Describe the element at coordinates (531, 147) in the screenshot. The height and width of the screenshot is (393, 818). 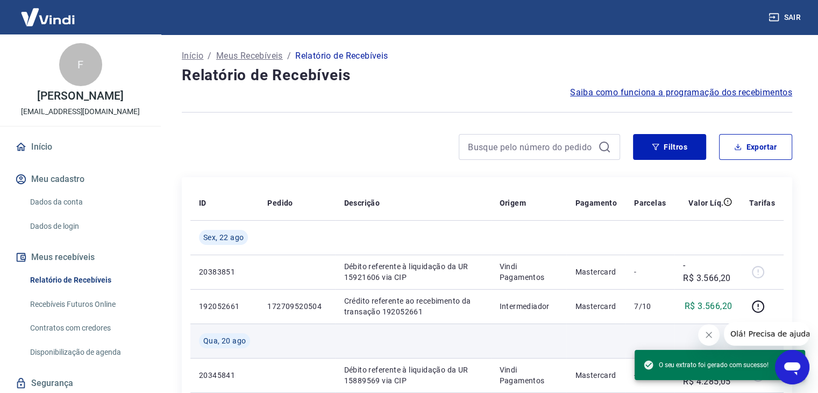
I see `input: Busque pelo número do pedido` at that location.